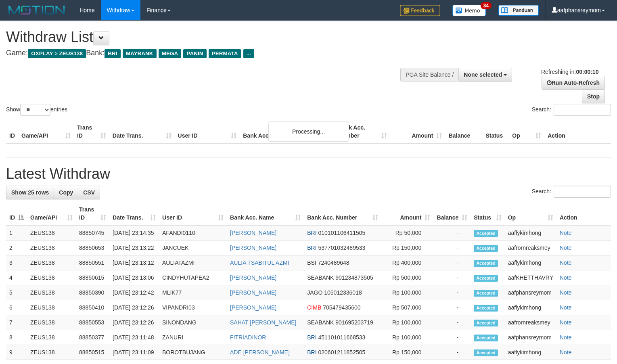 This screenshot has width=617, height=364. Describe the element at coordinates (17, 233) in the screenshot. I see `td: 1` at that location.